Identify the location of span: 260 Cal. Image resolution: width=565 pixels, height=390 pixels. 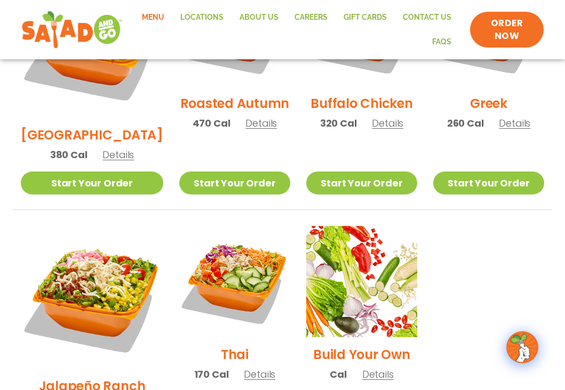
(466, 123).